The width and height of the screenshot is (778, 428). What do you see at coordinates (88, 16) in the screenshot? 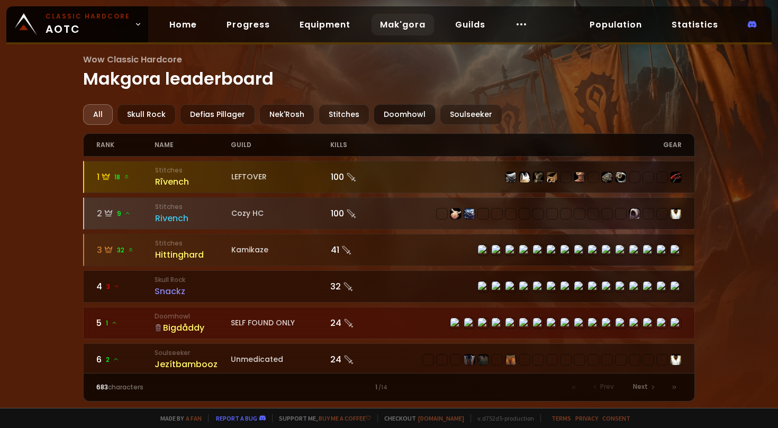
I see `small: Classic Hardcore` at bounding box center [88, 16].